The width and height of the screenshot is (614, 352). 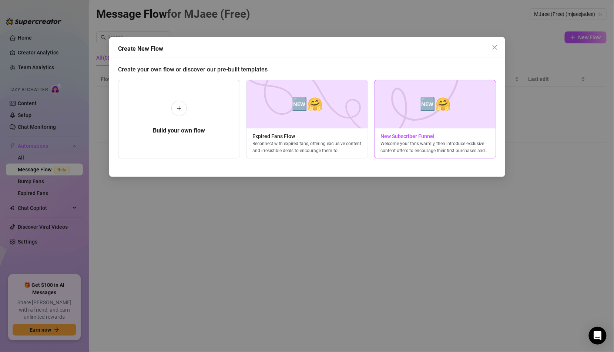 What do you see at coordinates (597, 335) in the screenshot?
I see `div: Open Intercom Messenger` at bounding box center [597, 335].